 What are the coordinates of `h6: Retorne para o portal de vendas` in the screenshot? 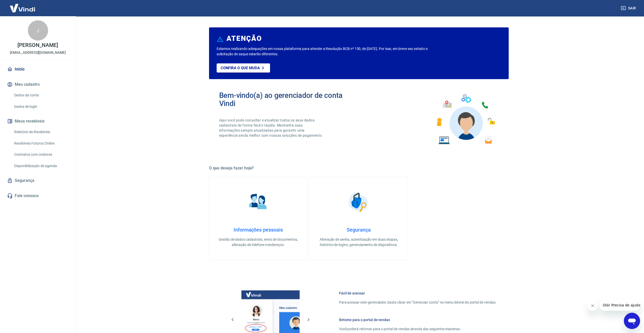 It's located at (418, 319).